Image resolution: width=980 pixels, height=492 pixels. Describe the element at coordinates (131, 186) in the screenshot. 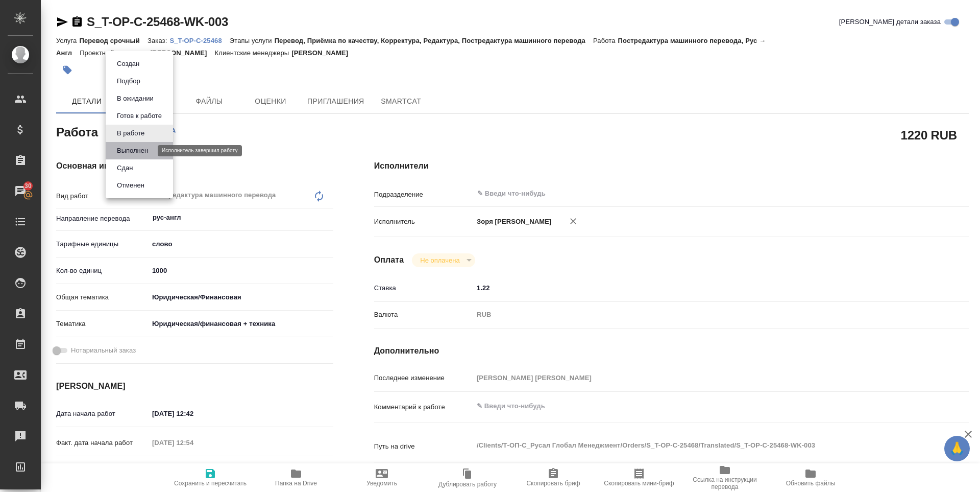

I see `button: Отменен` at that location.